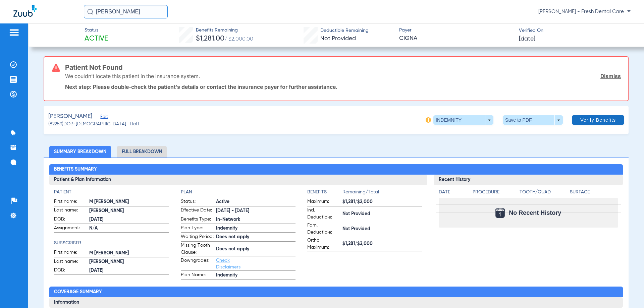  What do you see at coordinates (103, 117) in the screenshot?
I see `span: Edit` at bounding box center [103, 117].